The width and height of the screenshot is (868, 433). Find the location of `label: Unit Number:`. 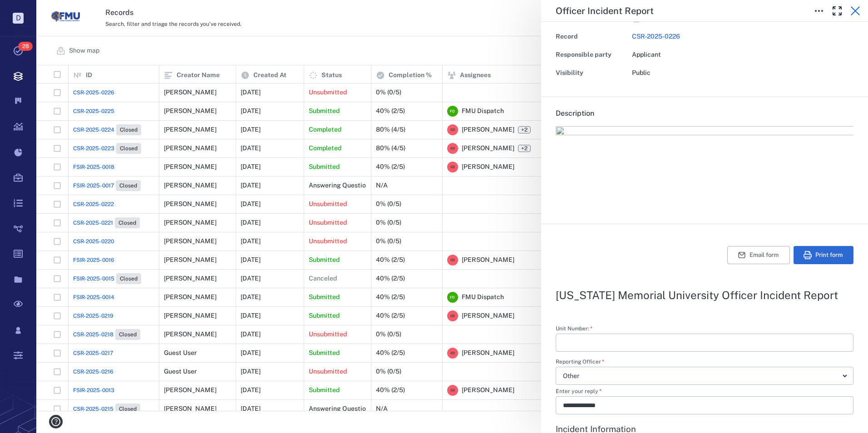

label: Unit Number: is located at coordinates (704, 330).